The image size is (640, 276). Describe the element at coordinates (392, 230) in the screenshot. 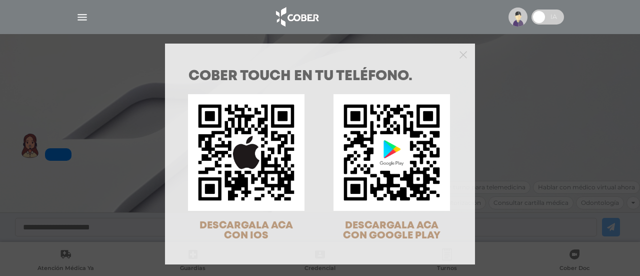

I see `span: DESCARGALA ACA CON GOOGLE PLAY` at that location.